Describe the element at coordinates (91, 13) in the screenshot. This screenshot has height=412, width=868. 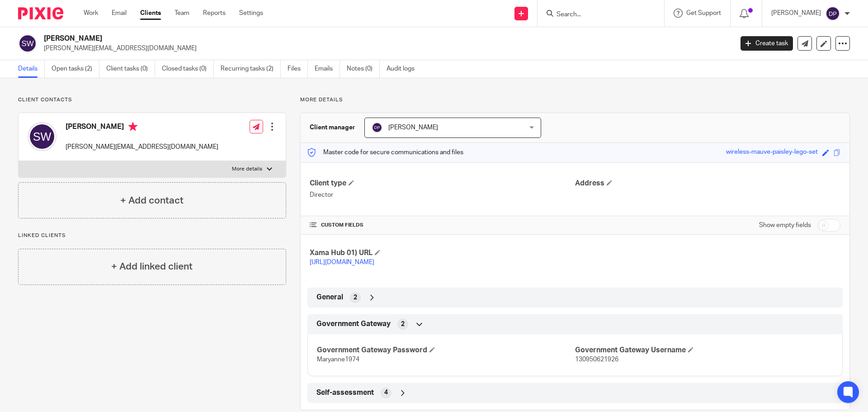
I see `a: Work` at that location.